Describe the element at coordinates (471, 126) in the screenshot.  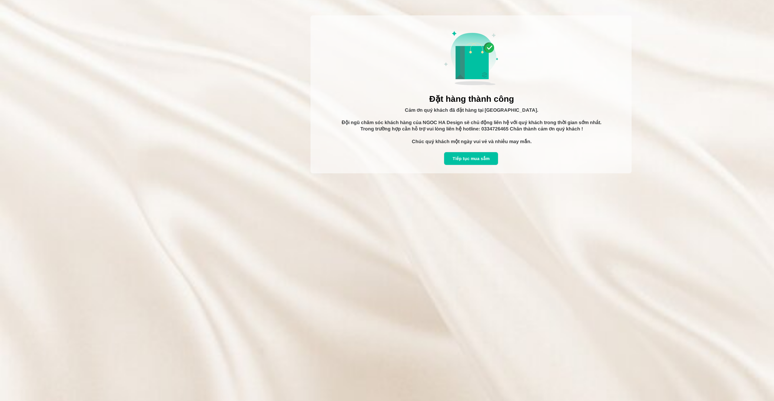
I see `span: Đội ngũ chăm sóc khách hàng của NGOC HA Design sẽ chủ động liên hệ với quý khách trong thời gian ...` at that location.